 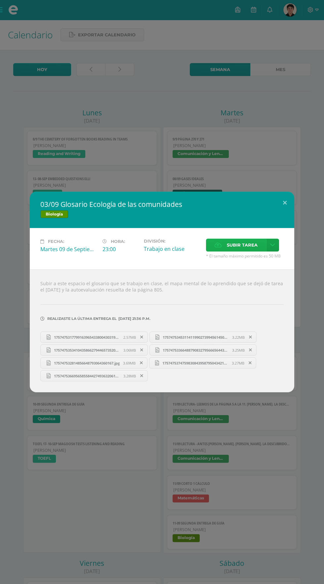 What do you see at coordinates (196, 337) in the screenshot?
I see `span: 17574753453114119902739945614505.jpg` at bounding box center [196, 337].